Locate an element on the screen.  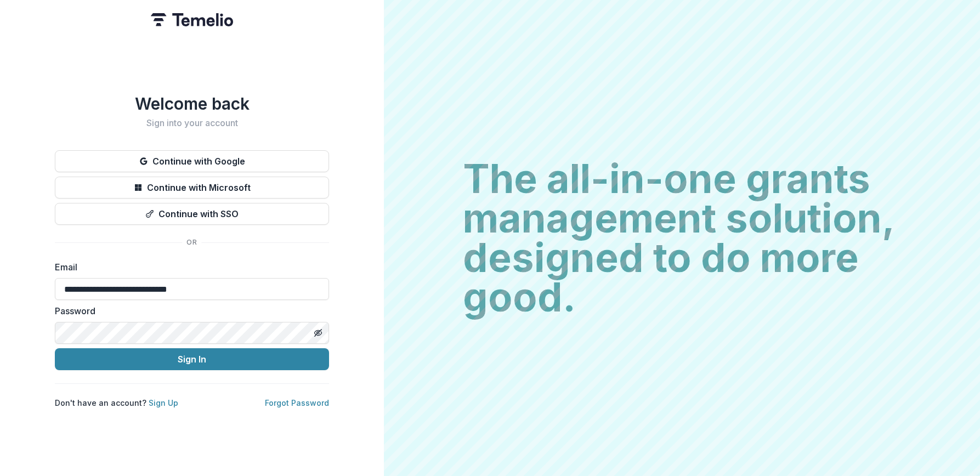
a: Forgot Password is located at coordinates (297, 403).